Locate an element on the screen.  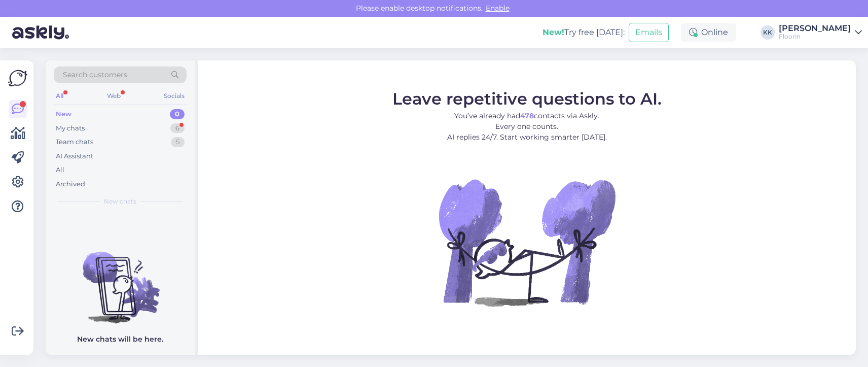
span: Search customers is located at coordinates (95, 75).